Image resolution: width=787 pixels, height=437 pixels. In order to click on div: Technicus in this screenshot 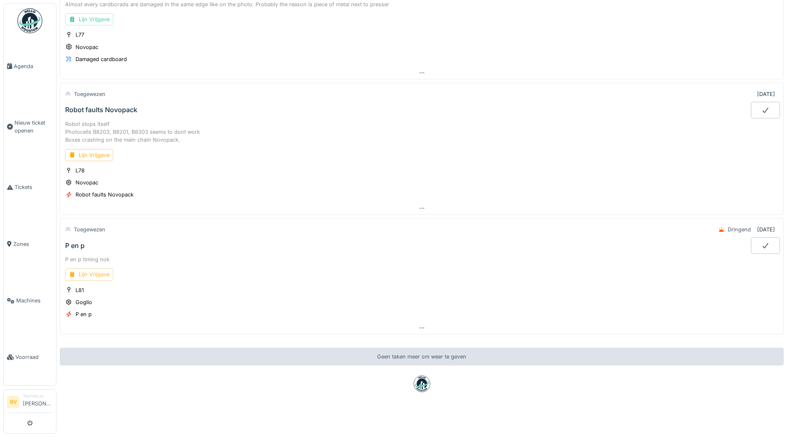, I will do `click(38, 396)`.